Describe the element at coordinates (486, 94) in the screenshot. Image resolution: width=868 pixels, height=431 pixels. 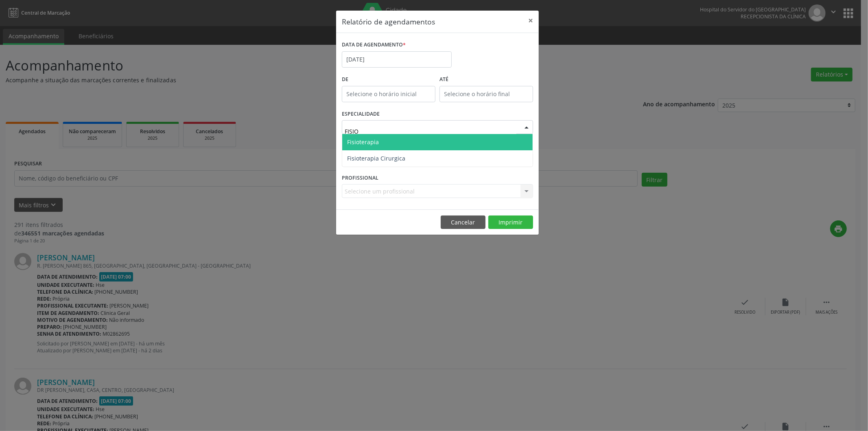
I see `input: Selecione o horário final` at that location.